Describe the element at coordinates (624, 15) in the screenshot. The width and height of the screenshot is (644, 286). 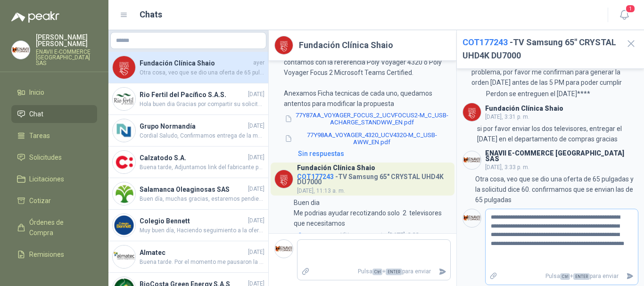
I see `button: 1` at that location.